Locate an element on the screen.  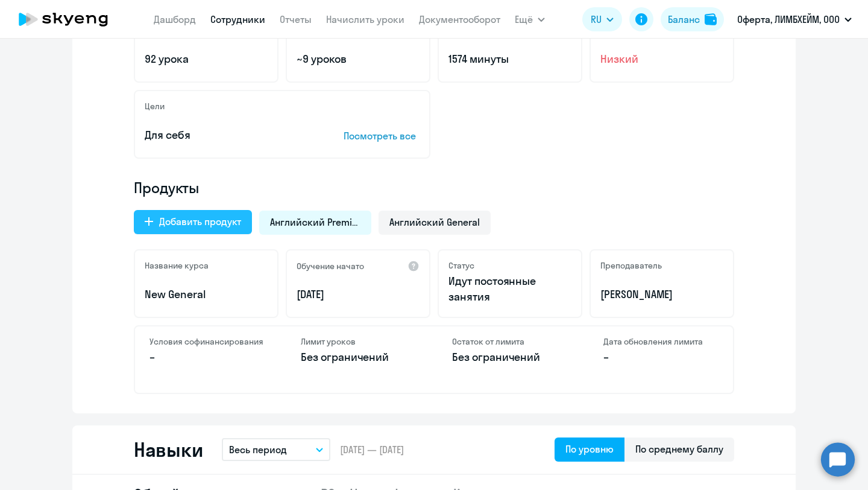
img: balance is located at coordinates (711, 19).